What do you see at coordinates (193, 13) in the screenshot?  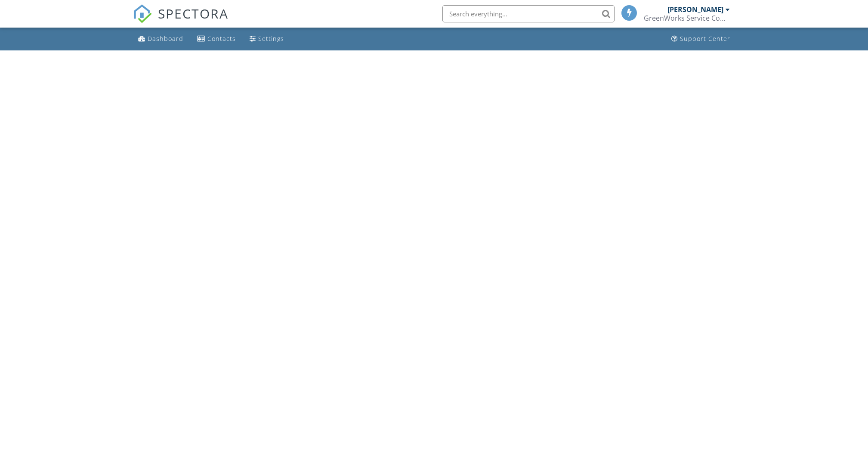 I see `span: SPECTORA` at bounding box center [193, 13].